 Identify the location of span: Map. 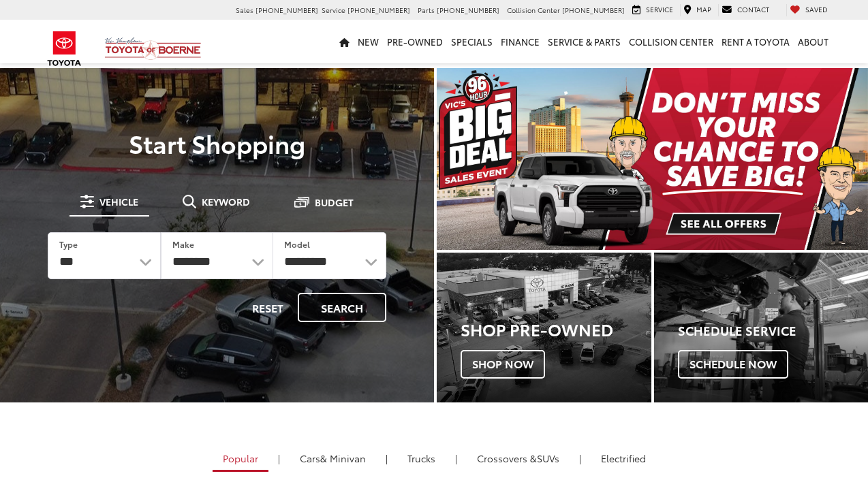
(703, 9).